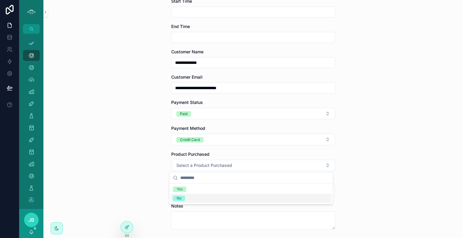 Image resolution: width=463 pixels, height=238 pixels. I want to click on span: End Time, so click(180, 26).